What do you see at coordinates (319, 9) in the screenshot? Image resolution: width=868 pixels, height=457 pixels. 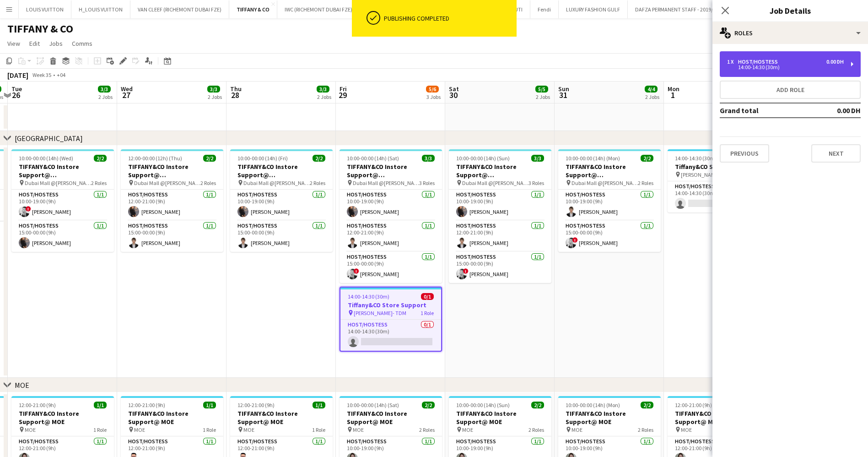 I see `button: IWC (RICHEMONT DUBAI FZE)` at bounding box center [319, 9].